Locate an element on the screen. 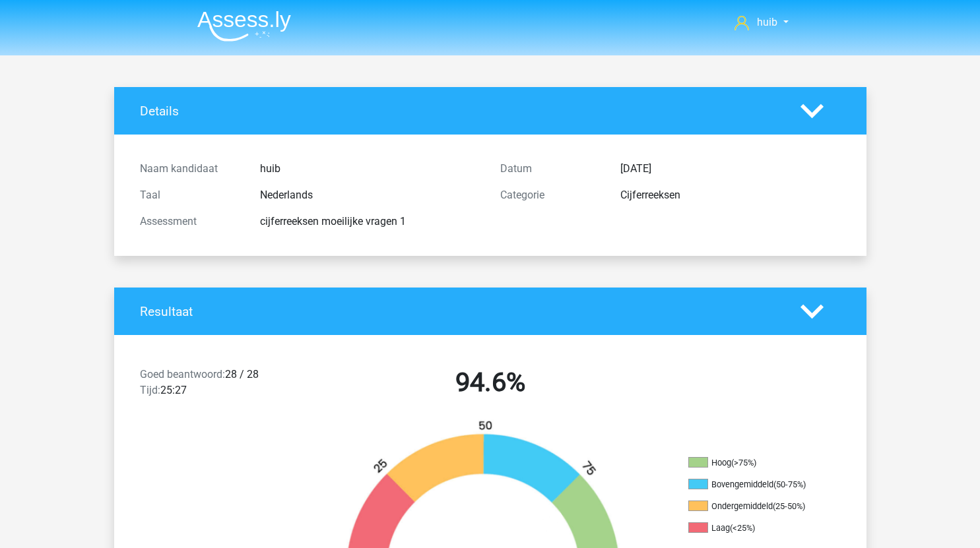  h2: 94.6% is located at coordinates (491, 383).